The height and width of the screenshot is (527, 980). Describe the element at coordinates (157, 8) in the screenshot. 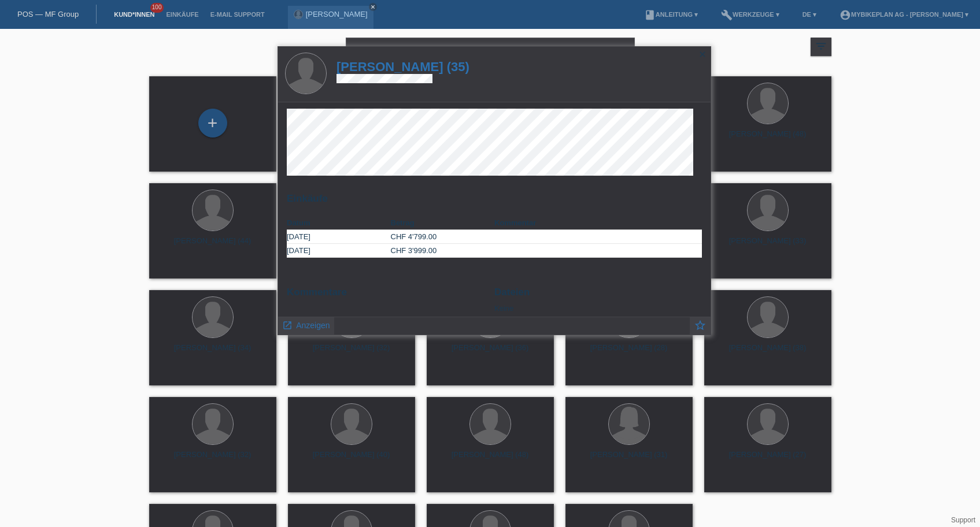

I see `span: 100` at that location.